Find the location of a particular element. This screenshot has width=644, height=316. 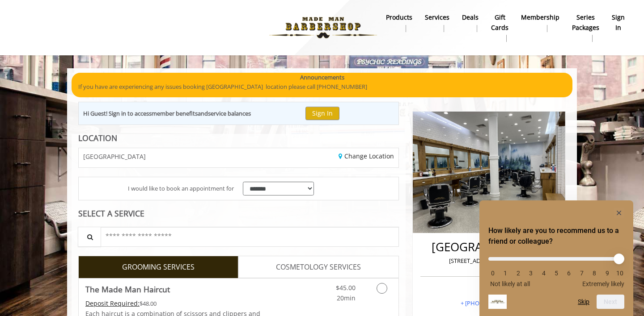

b: LOCATION is located at coordinates (98, 138).